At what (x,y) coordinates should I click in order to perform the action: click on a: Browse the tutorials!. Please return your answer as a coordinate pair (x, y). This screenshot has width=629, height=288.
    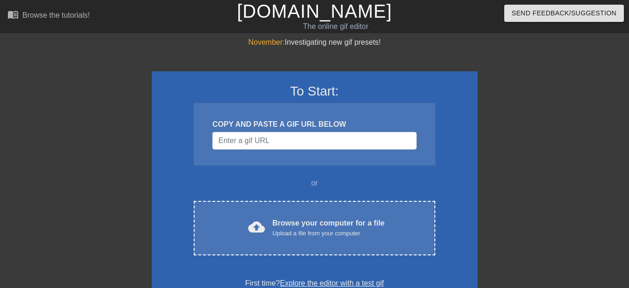
    Looking at the image, I should click on (48, 16).